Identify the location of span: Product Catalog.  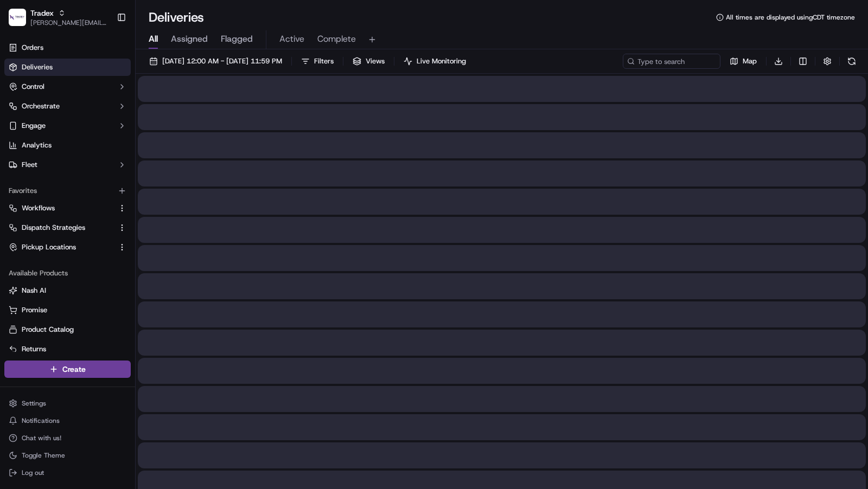
(48, 330).